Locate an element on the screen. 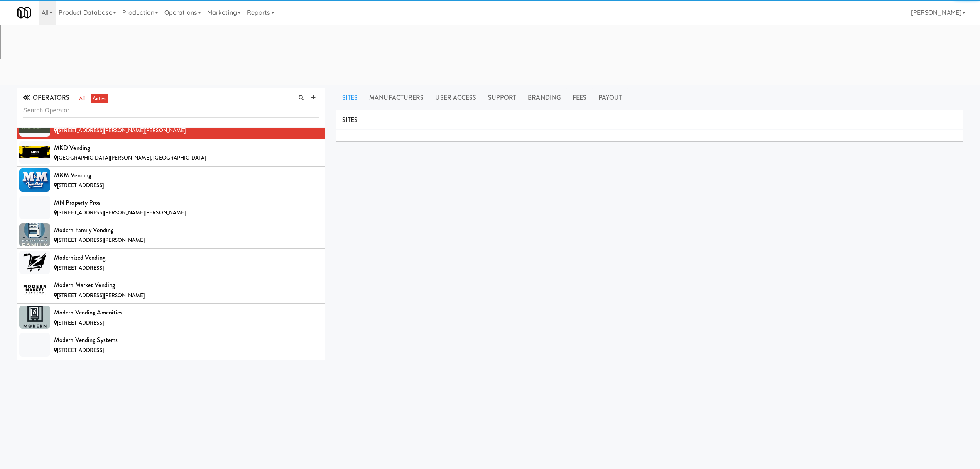 The width and height of the screenshot is (980, 469). img: Micromart is located at coordinates (24, 13).